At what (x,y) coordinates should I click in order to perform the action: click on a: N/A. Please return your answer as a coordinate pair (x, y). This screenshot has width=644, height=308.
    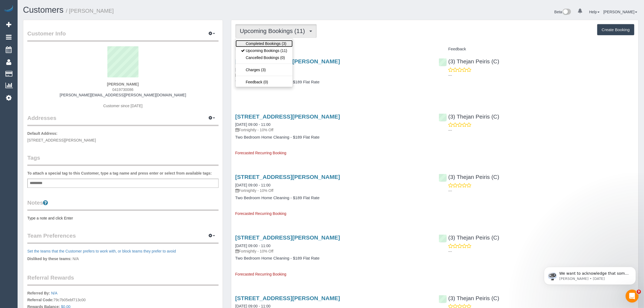
    Looking at the image, I should click on (54, 293).